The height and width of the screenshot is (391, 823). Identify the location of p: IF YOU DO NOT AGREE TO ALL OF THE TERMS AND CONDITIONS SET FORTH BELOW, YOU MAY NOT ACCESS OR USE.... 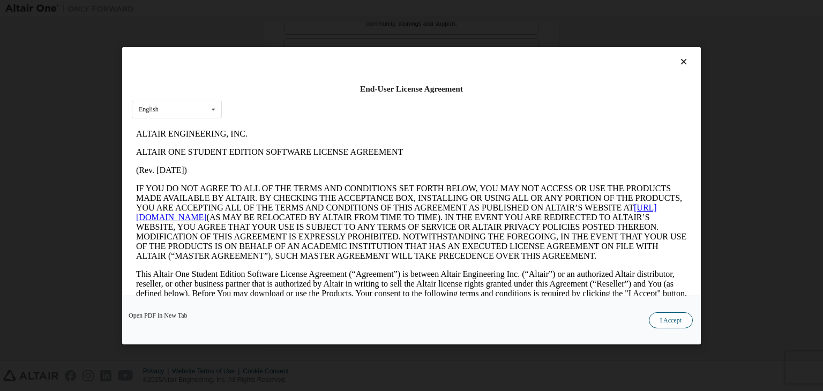
(280, 98).